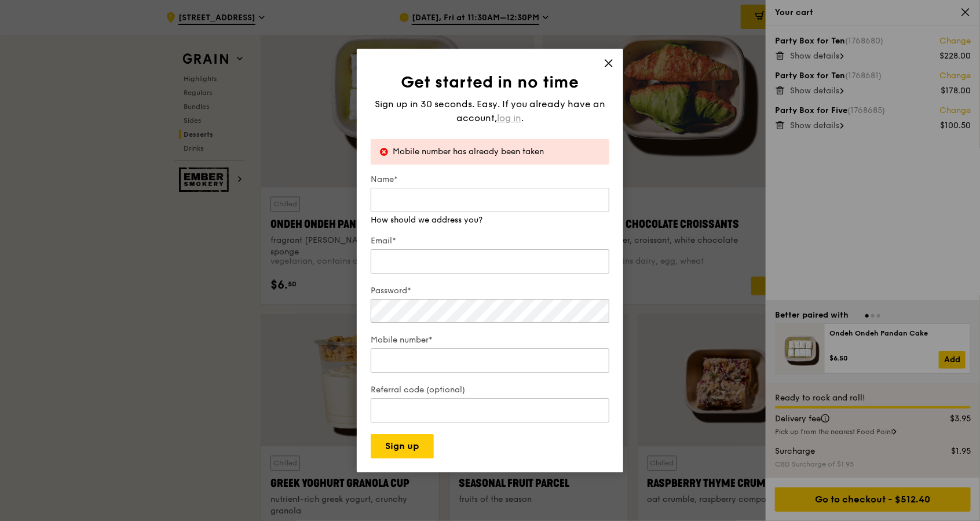 Image resolution: width=980 pixels, height=521 pixels. I want to click on label: Email*, so click(490, 241).